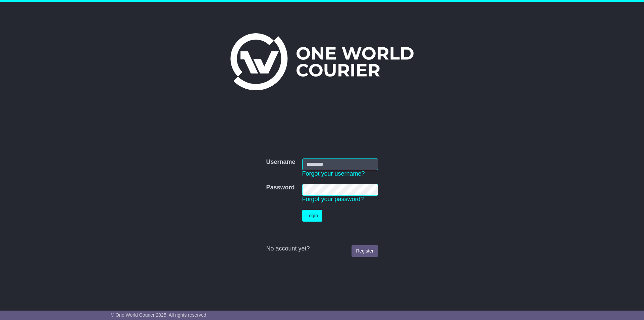 The image size is (644, 320). I want to click on button: Login, so click(312, 216).